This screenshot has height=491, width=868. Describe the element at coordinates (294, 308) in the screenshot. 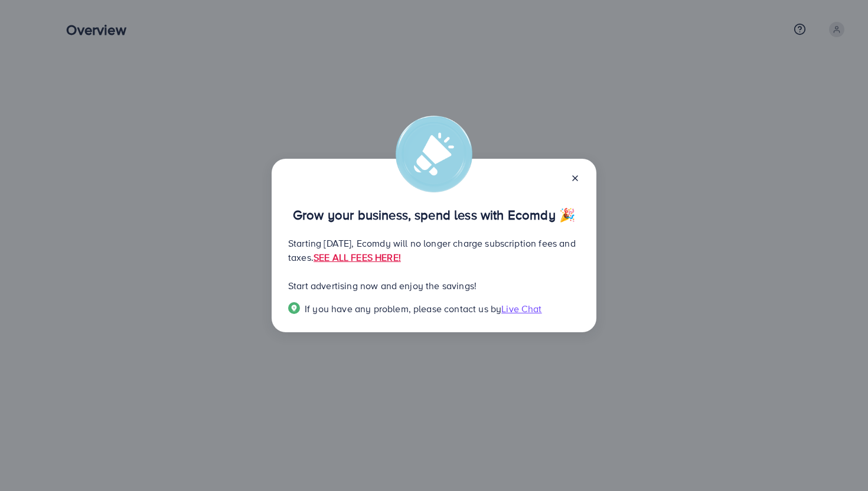

I see `img: Popup guide` at that location.